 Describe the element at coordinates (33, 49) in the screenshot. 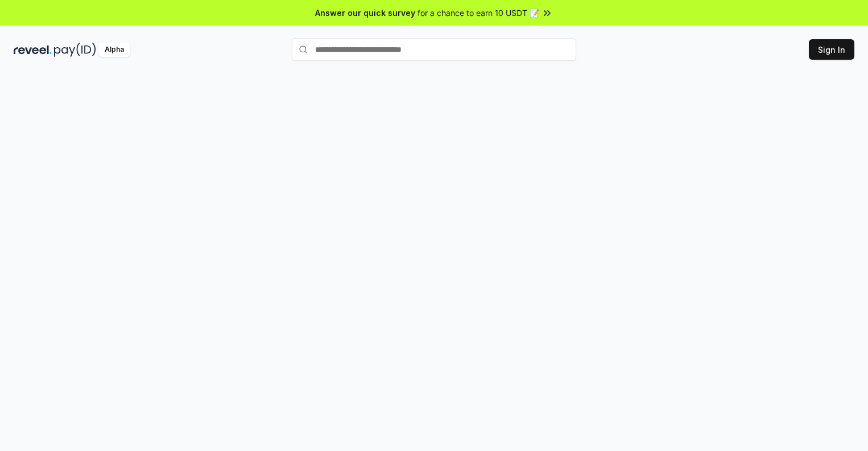

I see `img: reveel_dark` at that location.